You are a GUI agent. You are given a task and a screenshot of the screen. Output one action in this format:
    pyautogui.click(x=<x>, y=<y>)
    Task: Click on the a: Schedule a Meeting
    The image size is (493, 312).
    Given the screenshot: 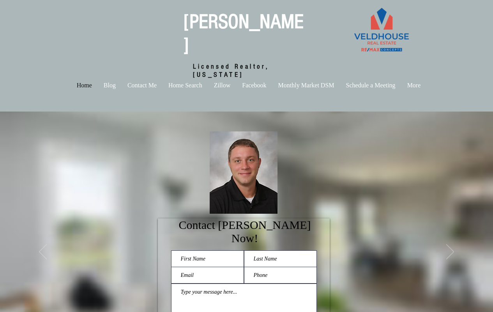 What is the action you would take?
    pyautogui.click(x=371, y=86)
    